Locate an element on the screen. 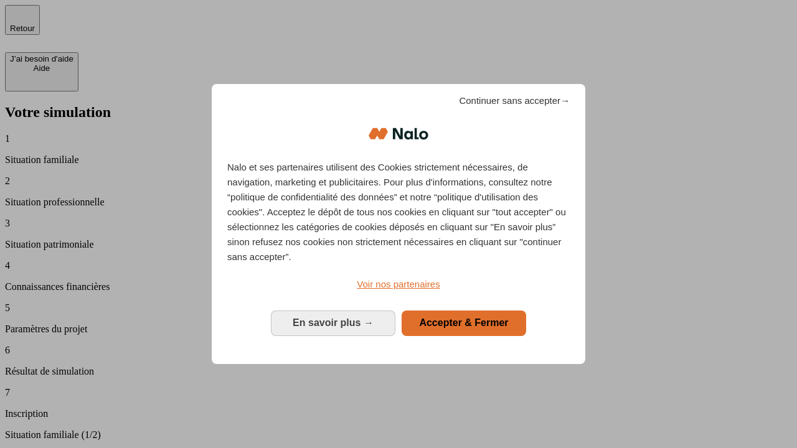  span: Voir nos partenaires is located at coordinates (398, 284).